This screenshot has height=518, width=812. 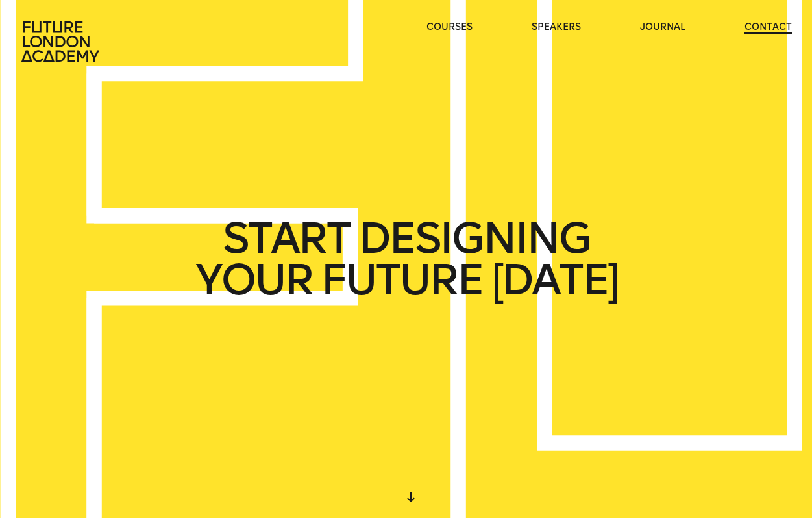 What do you see at coordinates (768, 27) in the screenshot?
I see `a: contact` at bounding box center [768, 27].